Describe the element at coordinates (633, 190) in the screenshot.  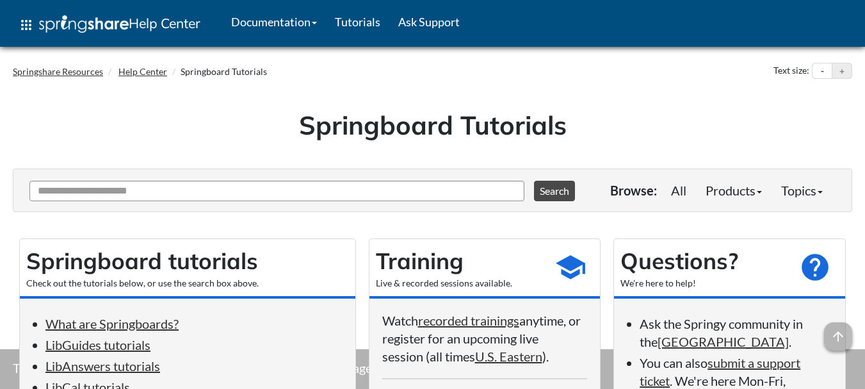
I see `p: Browse:` at that location.